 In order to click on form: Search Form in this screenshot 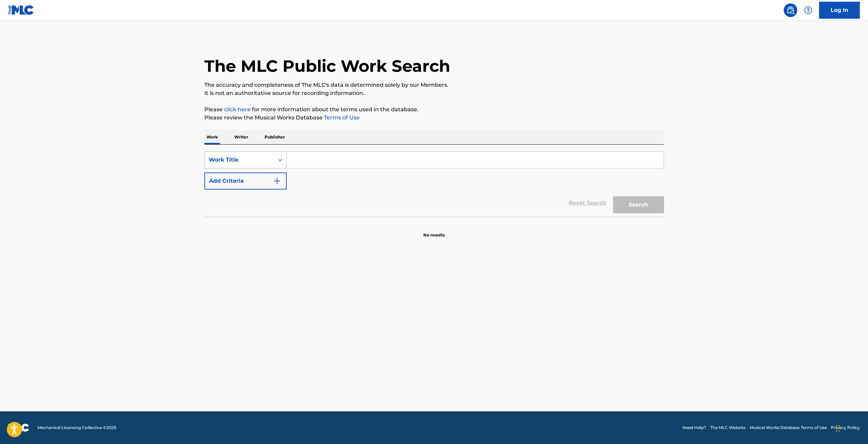, I will do `click(434, 183)`.